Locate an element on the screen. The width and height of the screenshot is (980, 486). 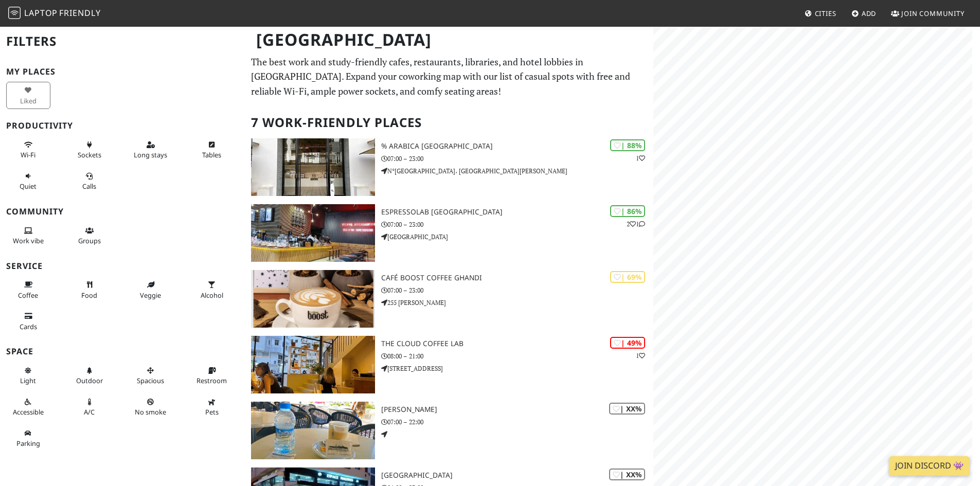
span: Parking is located at coordinates (29, 443).